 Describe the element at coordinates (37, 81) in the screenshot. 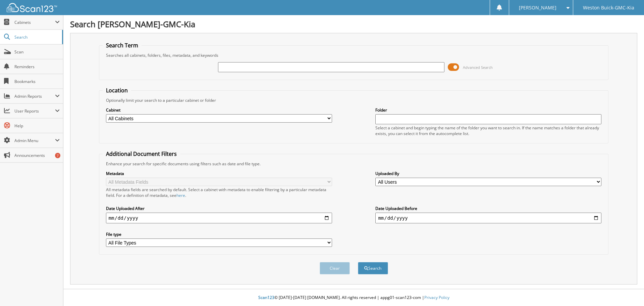

I see `span: Bookmarks` at that location.